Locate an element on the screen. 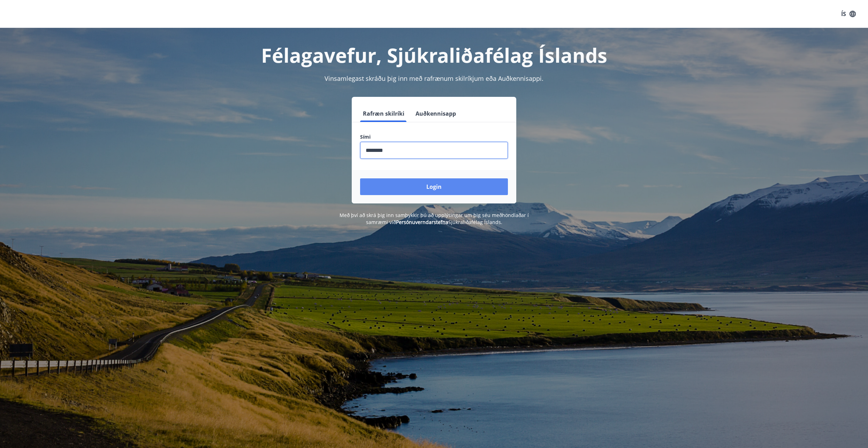 This screenshot has width=868, height=448. button: Auðkennisapp is located at coordinates (436, 113).